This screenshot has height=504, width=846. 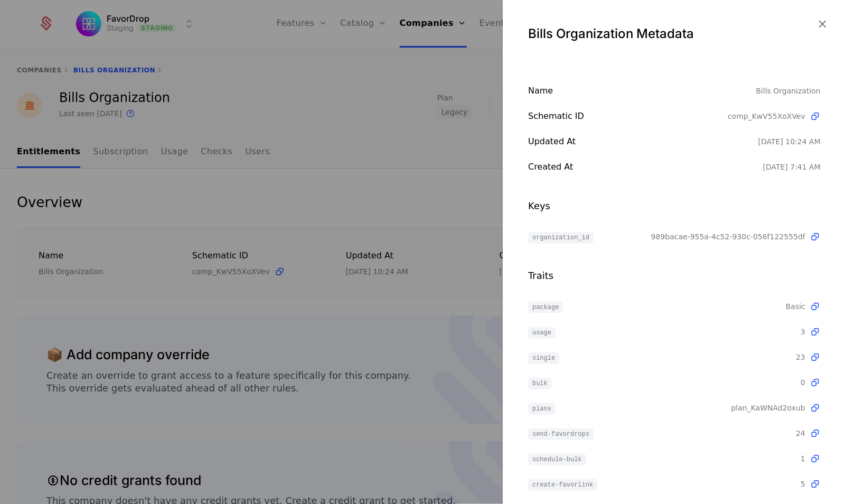 What do you see at coordinates (557, 459) in the screenshot?
I see `span: schedule-bulk` at bounding box center [557, 459].